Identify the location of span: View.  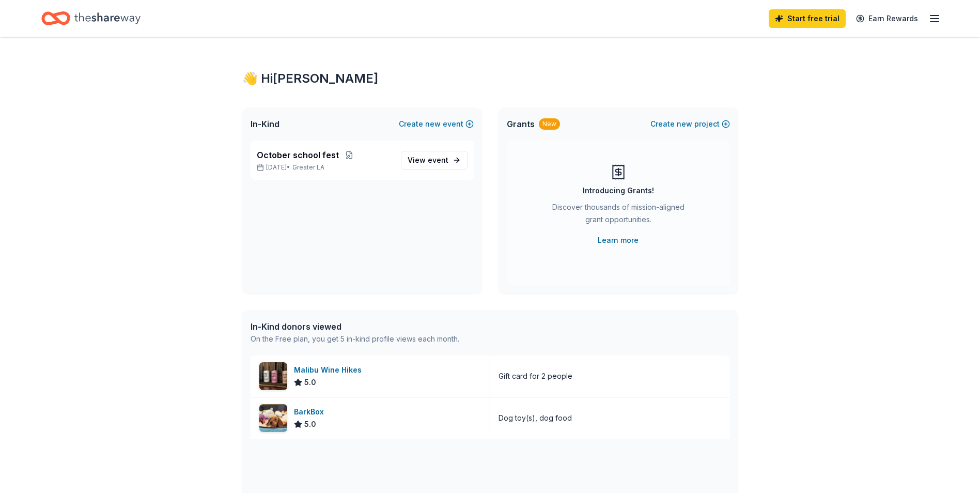
(428, 160).